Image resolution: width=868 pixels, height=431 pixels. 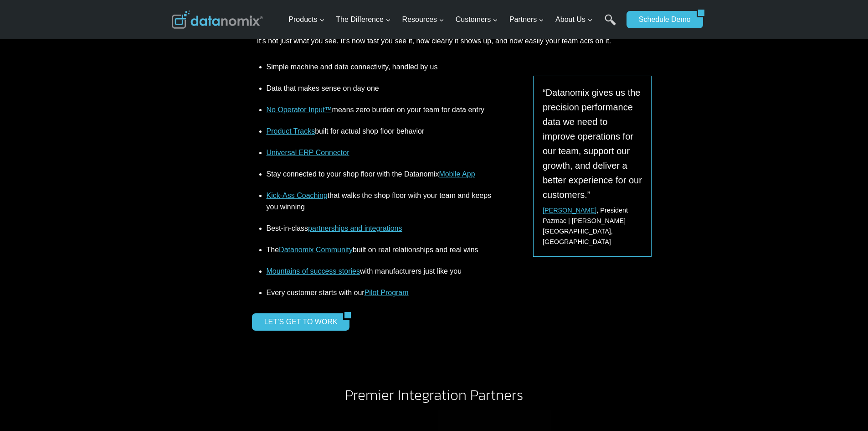 What do you see at coordinates (379, 291) in the screenshot?
I see `li: Every customer starts with our` at bounding box center [379, 291].